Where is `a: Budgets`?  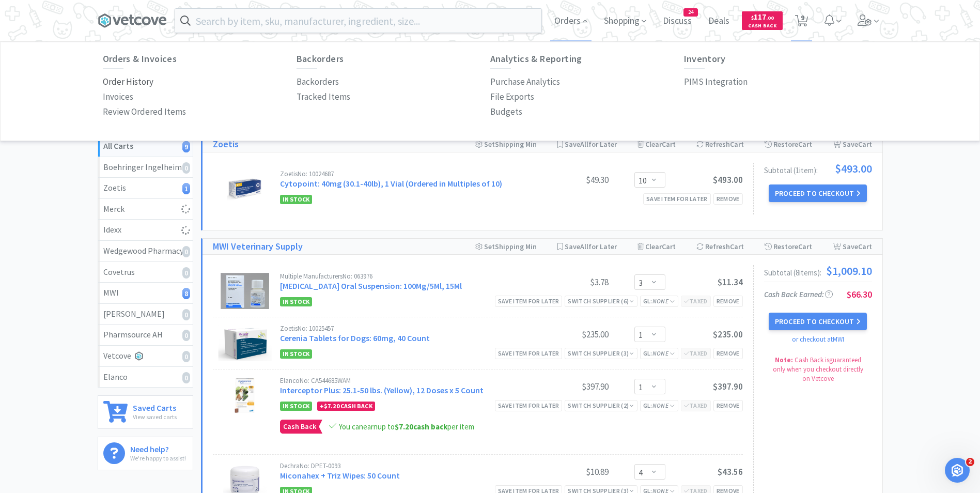 a: Budgets is located at coordinates (506, 111).